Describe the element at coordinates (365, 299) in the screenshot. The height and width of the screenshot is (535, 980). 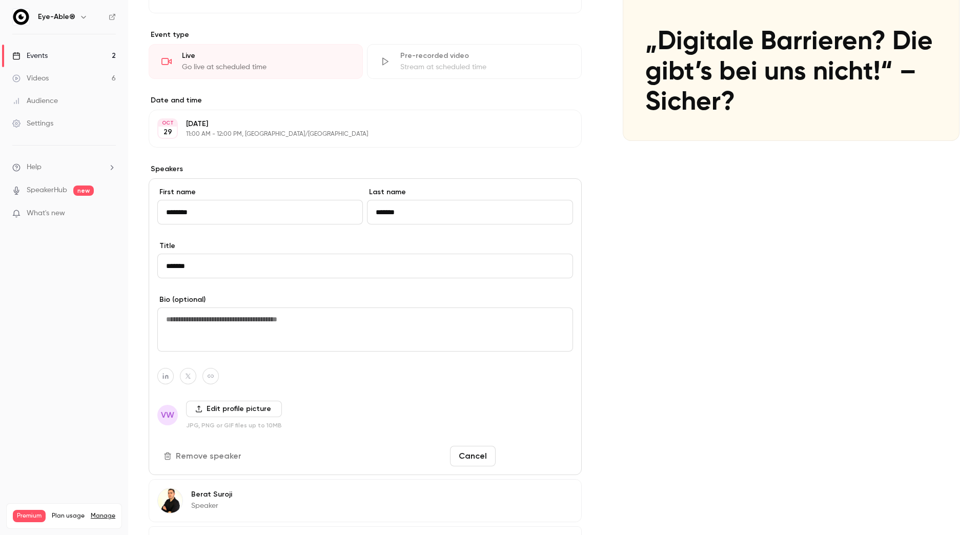
I see `label: Bio (optional)` at that location.